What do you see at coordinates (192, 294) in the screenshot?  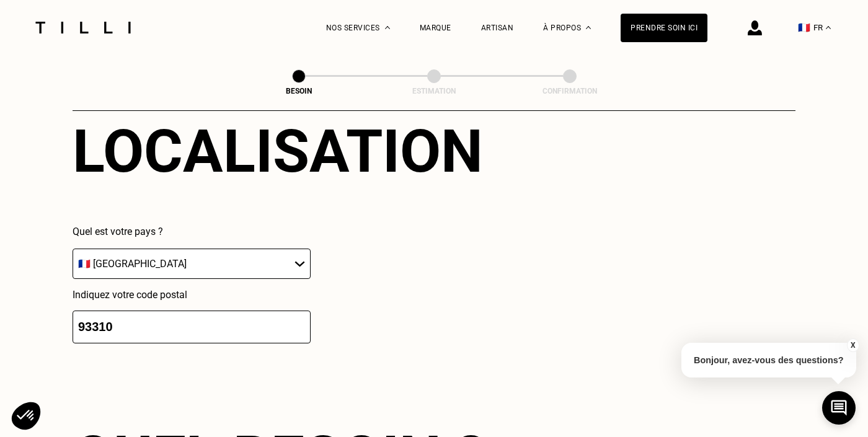 I see `p: Indiquez votre code postal` at bounding box center [192, 294].